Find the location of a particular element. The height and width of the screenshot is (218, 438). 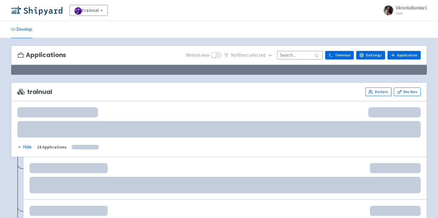

div: 18 Applications is located at coordinates (52, 147).